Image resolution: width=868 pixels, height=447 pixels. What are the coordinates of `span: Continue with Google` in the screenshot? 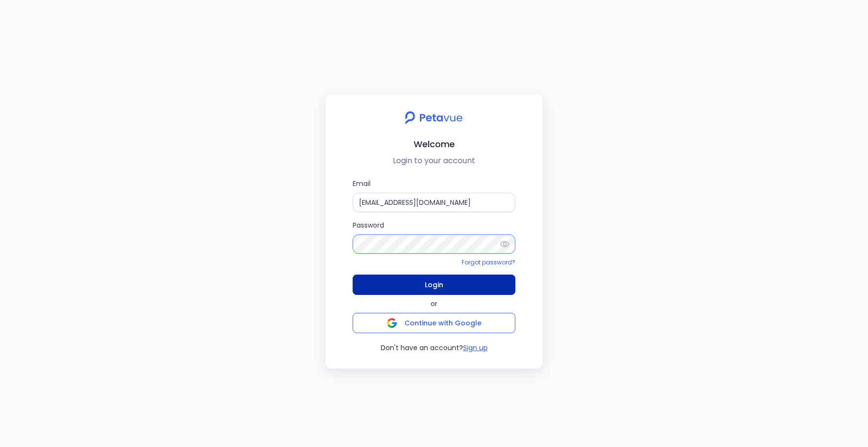 It's located at (443, 323).